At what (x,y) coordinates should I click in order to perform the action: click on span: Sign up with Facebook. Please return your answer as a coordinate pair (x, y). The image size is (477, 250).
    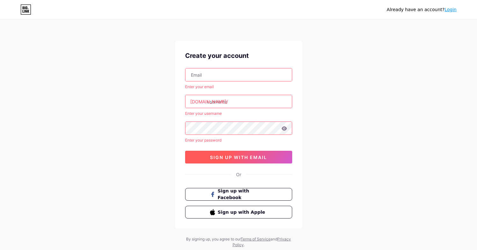
    Looking at the image, I should click on (242, 195).